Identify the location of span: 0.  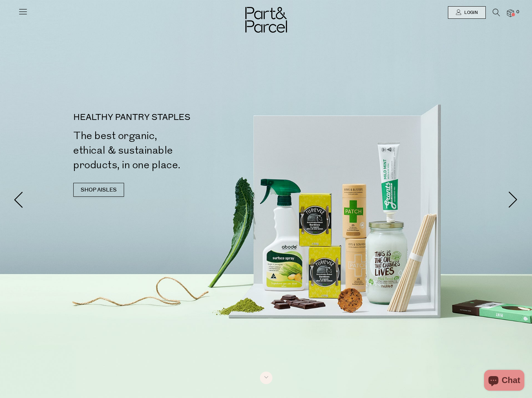
(518, 12).